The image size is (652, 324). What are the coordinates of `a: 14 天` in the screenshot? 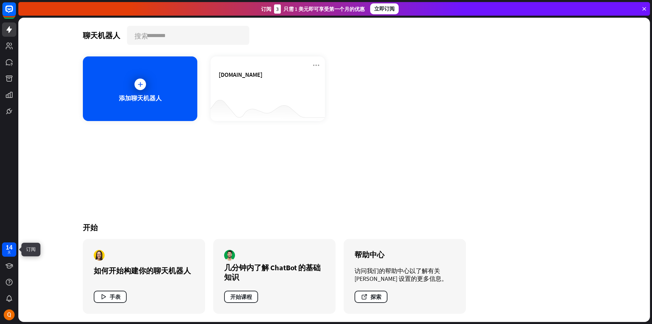 It's located at (9, 249).